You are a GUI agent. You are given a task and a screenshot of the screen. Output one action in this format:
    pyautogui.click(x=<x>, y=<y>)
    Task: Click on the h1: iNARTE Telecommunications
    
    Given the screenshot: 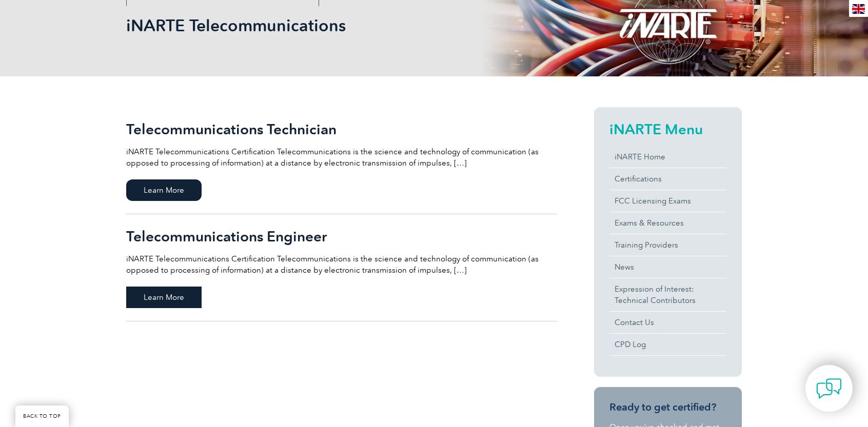 What is the action you would take?
    pyautogui.click(x=324, y=25)
    